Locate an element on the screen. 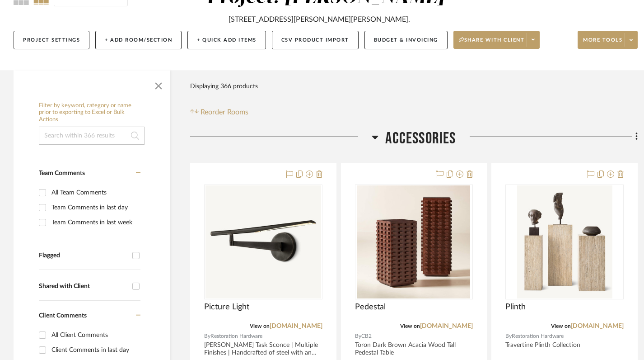  img: Picture Light is located at coordinates (263, 242).